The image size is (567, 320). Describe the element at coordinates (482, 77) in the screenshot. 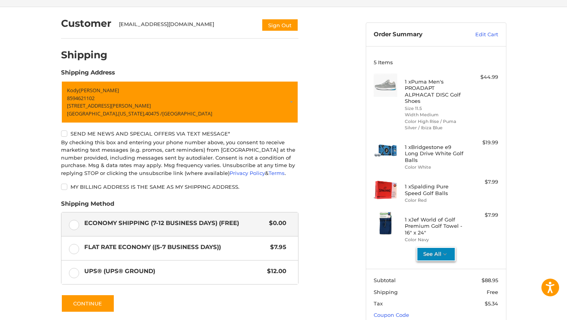

I see `div: $44.99` at that location.